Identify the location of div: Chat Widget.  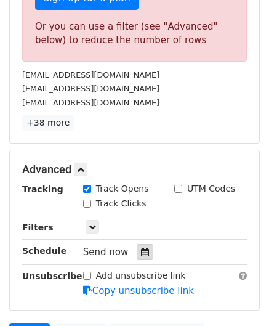
(239, 296).